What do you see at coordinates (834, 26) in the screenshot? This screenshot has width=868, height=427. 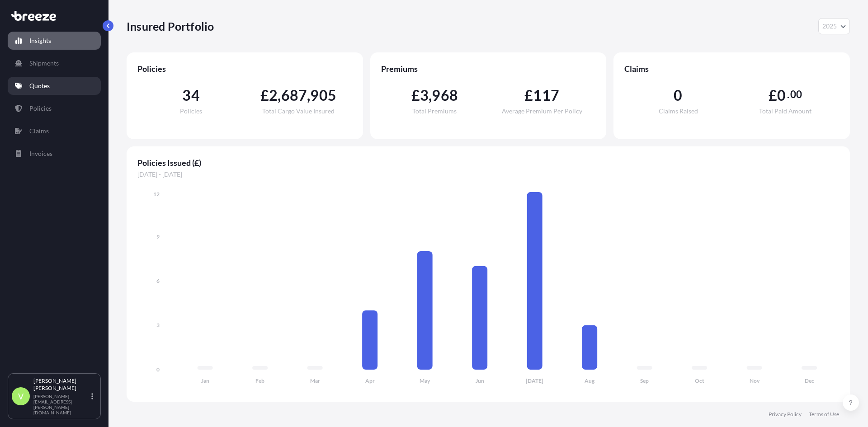 I see `button: Year Selector` at bounding box center [834, 26].